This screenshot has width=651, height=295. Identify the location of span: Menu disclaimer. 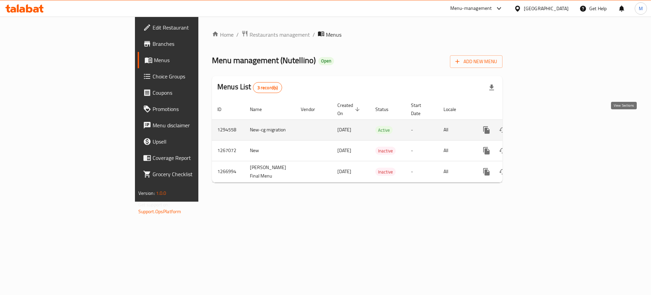
(195, 125).